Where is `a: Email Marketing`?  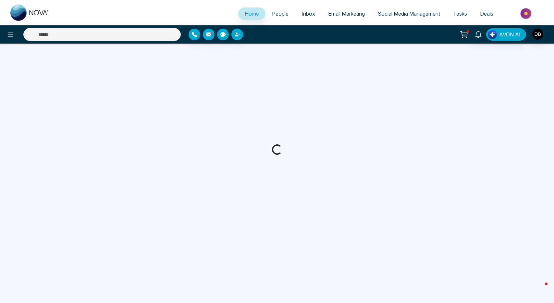 a: Email Marketing is located at coordinates (346, 14).